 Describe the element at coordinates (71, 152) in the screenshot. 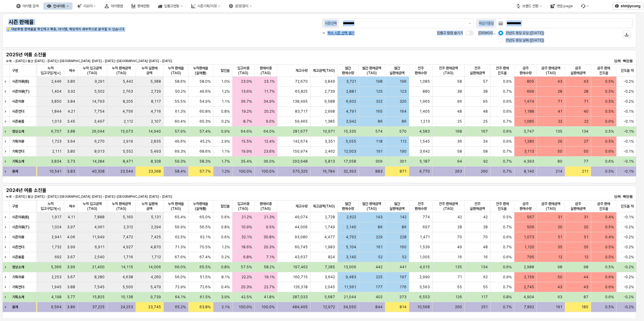

I see `span: 3.80` at that location.